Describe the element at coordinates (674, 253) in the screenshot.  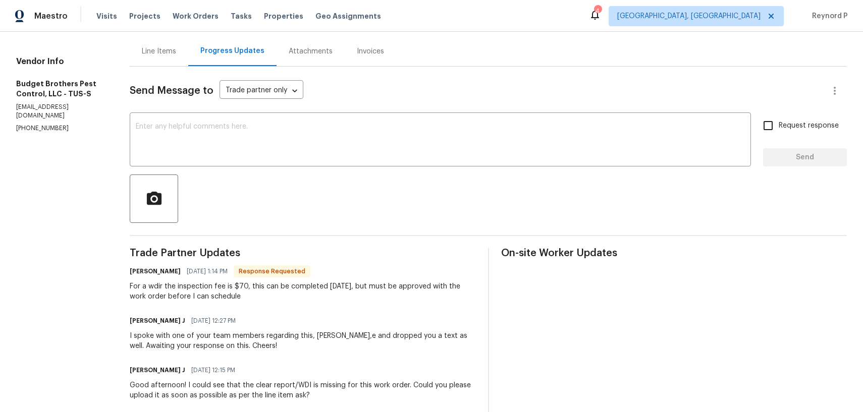
I see `span: On-site Worker Updates` at that location.